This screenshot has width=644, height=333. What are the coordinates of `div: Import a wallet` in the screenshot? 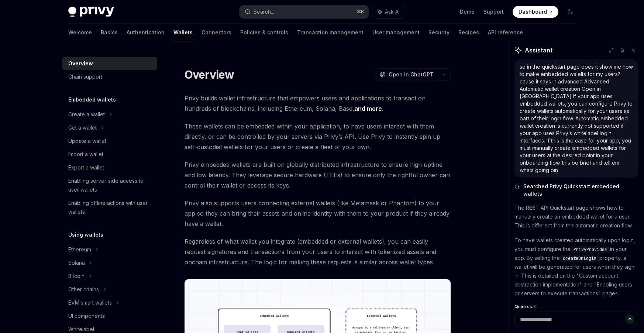 It's located at (86, 154).